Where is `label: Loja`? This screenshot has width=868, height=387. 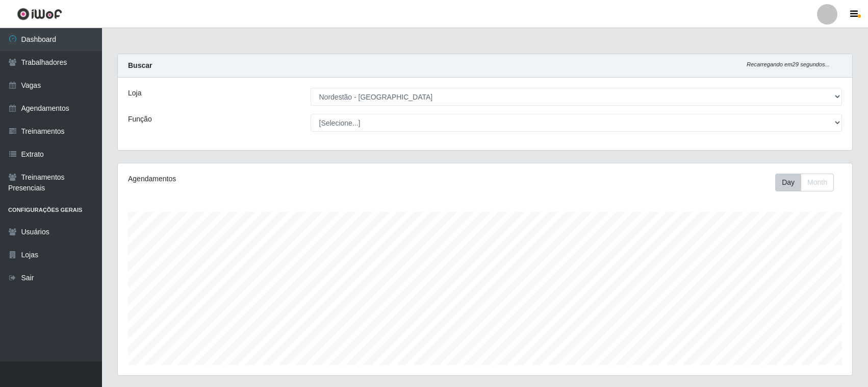 label: Loja is located at coordinates (134, 93).